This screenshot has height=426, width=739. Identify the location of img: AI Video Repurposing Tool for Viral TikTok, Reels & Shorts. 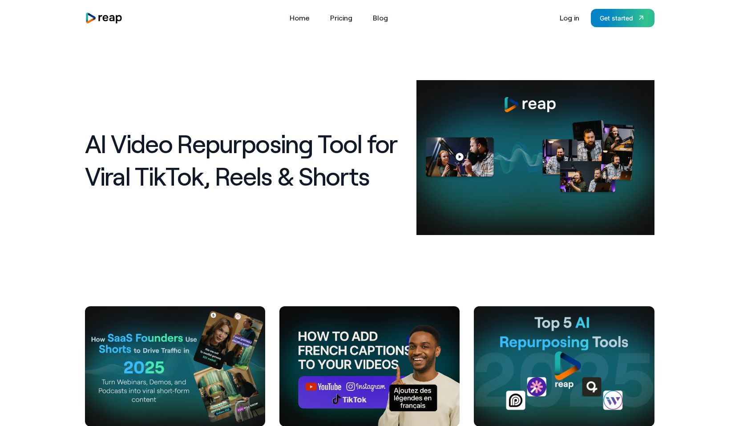
(535, 157).